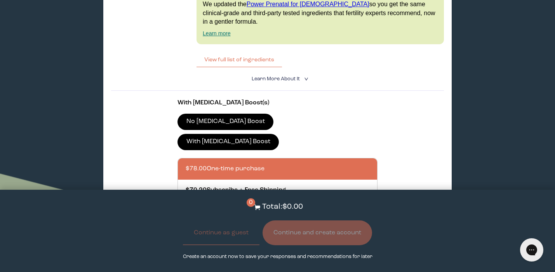  I want to click on button: Continue and create account, so click(317, 233).